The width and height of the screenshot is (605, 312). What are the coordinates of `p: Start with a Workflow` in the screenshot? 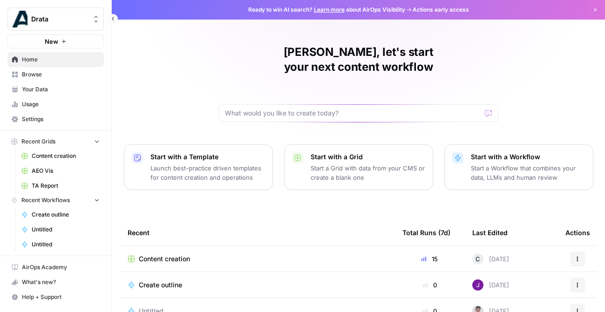 It's located at (528, 157).